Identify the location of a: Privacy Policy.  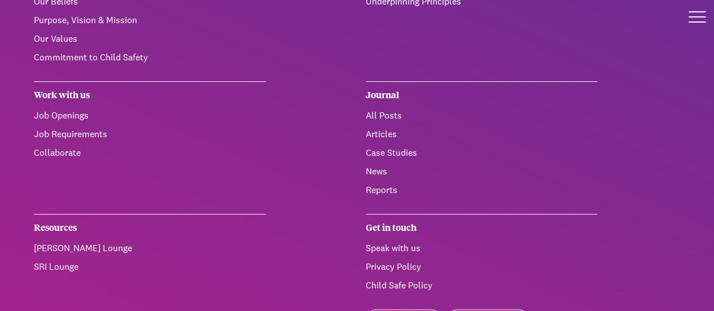
(394, 267).